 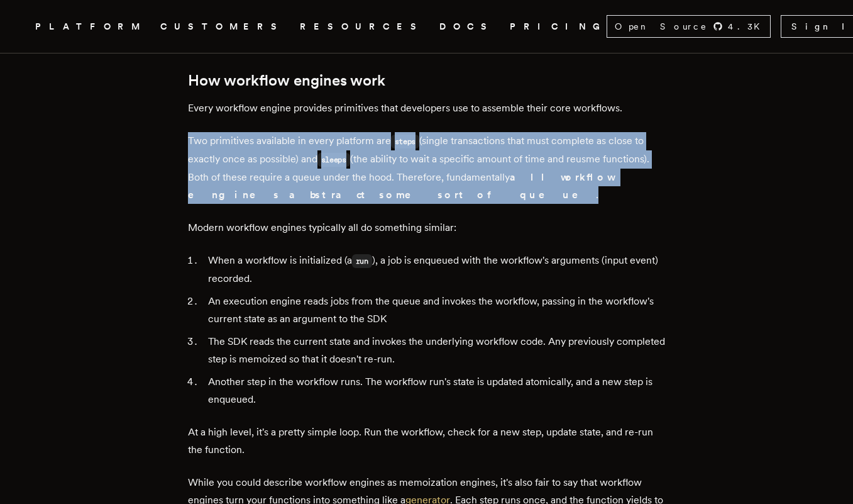 What do you see at coordinates (427, 168) in the screenshot?
I see `p: Two primitives available in every platform are (single transactions that must complete as close t...` at bounding box center [427, 168].